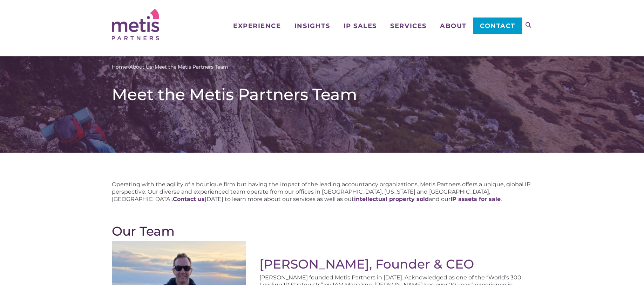 Image resolution: width=644 pixels, height=285 pixels. I want to click on h1: Meet the Metis Partners Team, so click(322, 95).